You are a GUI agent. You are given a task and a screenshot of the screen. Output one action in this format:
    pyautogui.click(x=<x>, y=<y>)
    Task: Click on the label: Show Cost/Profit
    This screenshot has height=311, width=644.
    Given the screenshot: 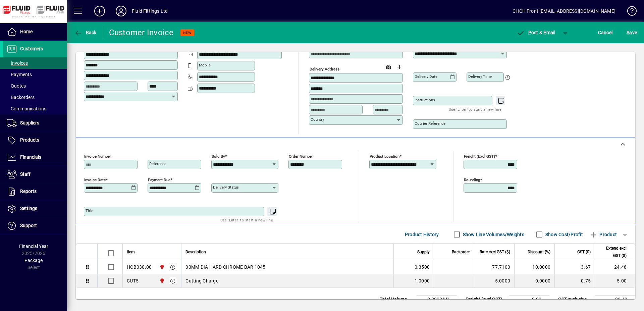 What is the action you would take?
    pyautogui.click(x=564, y=235)
    